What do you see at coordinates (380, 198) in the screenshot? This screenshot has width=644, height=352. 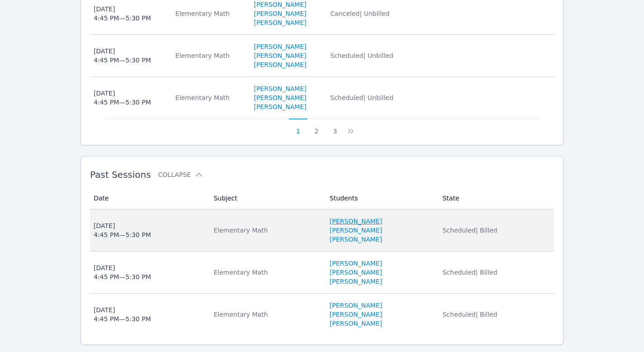 I see `th: Students` at bounding box center [380, 198].